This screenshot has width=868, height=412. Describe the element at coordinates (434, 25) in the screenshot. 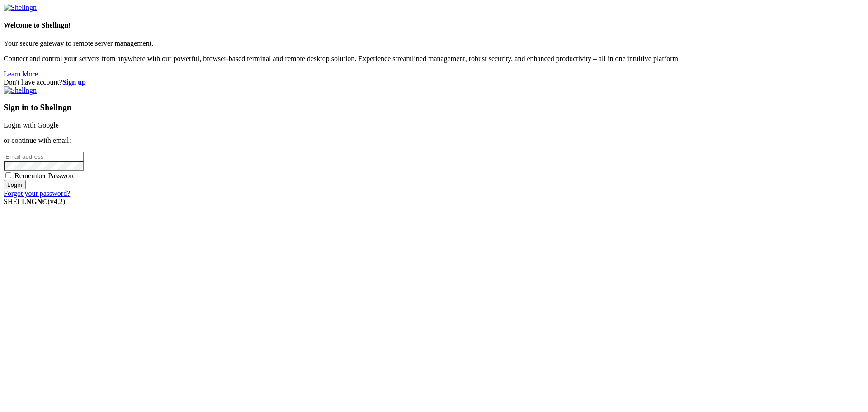

I see `h4: Welcome to Shellngn!` at that location.